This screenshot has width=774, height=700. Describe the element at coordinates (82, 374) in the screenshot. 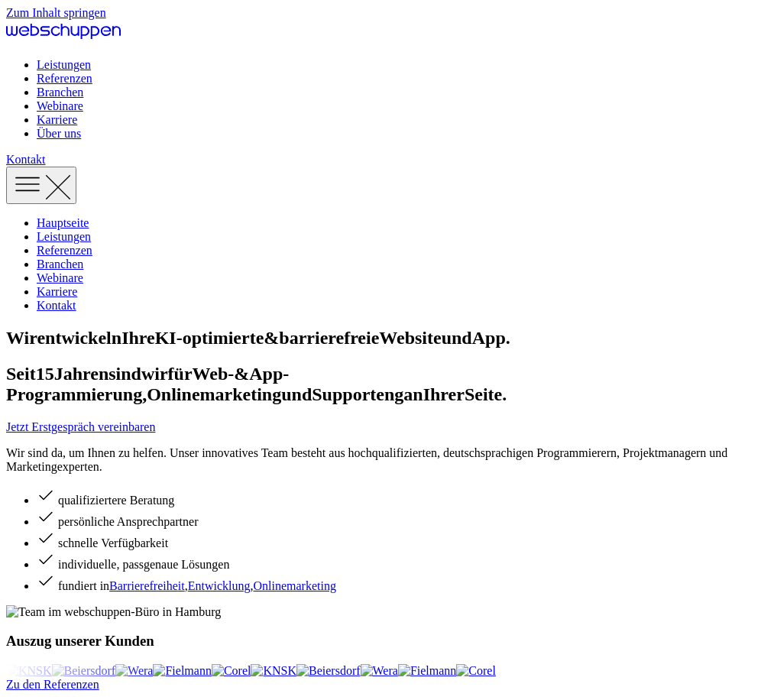

I see `span: Jahren` at that location.